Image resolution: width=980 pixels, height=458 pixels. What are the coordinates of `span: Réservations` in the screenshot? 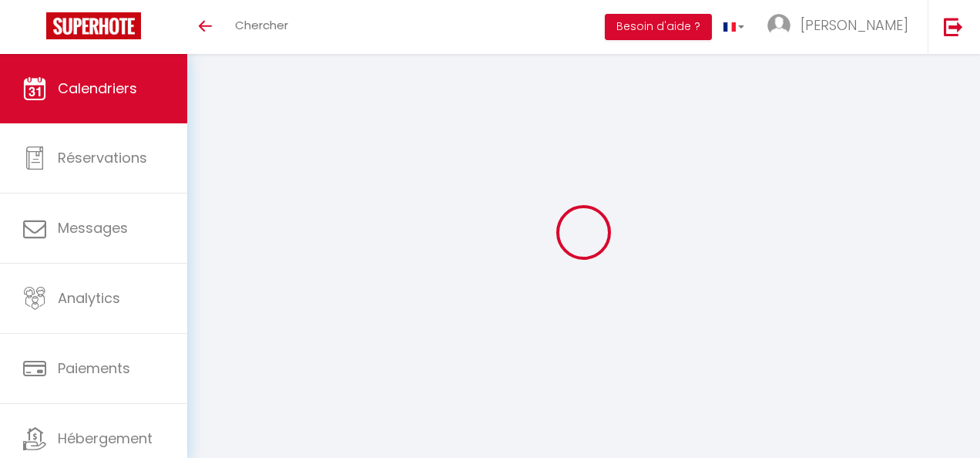 It's located at (102, 158).